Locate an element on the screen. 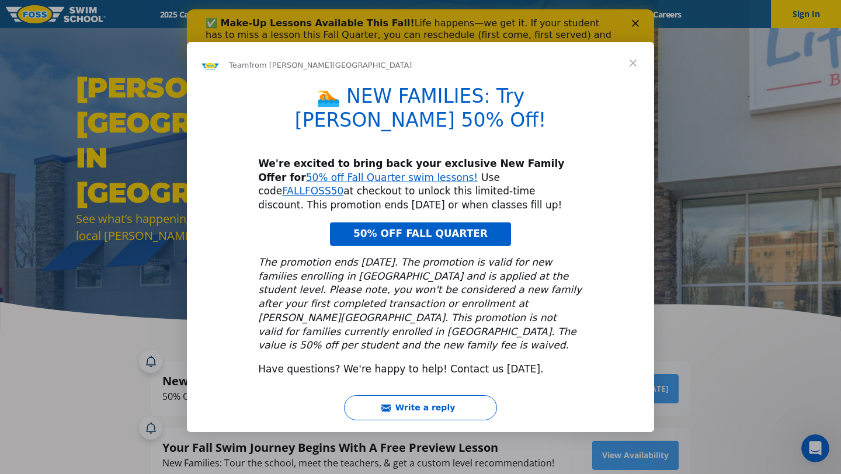 This screenshot has height=474, width=841. span: 50% OFF FALL QUARTER is located at coordinates (421, 234).